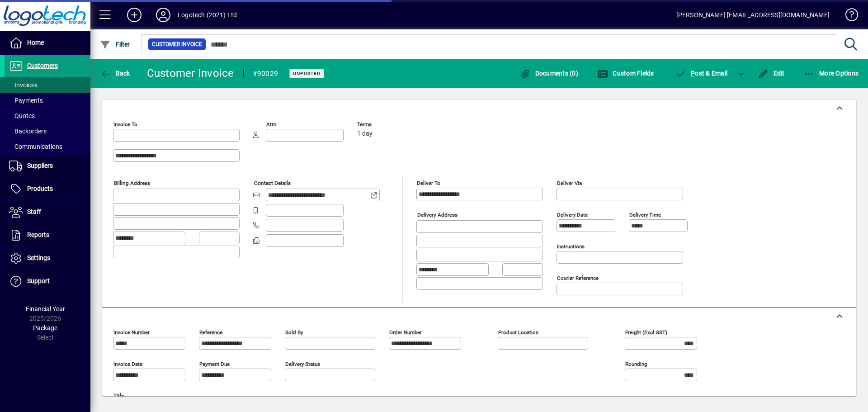  I want to click on a: Payments, so click(48, 101).